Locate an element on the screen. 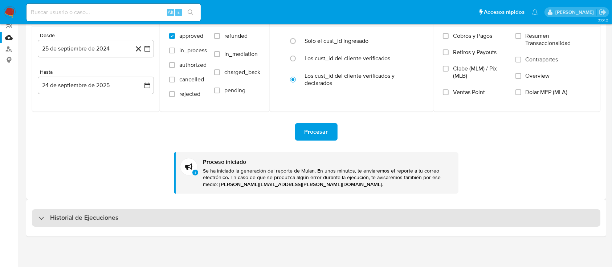  span: Alt is located at coordinates (171, 12).